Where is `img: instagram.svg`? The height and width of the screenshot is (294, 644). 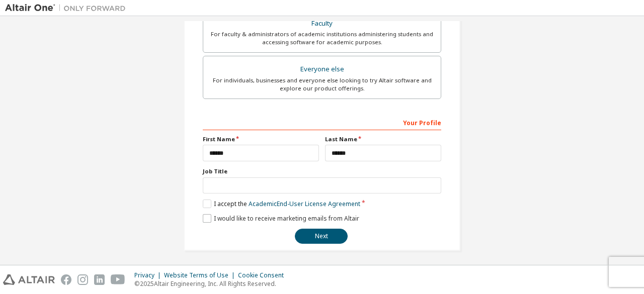
img: instagram.svg is located at coordinates (83, 279).